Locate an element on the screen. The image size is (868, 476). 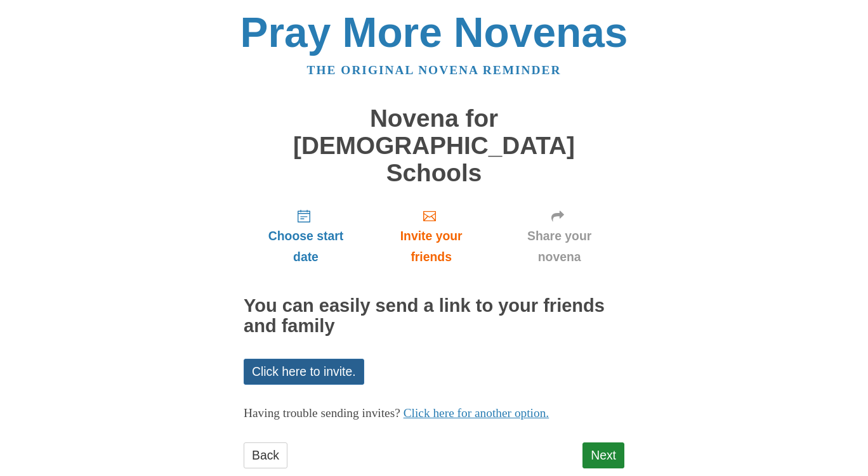
a: Click here to invite. is located at coordinates (304, 372).